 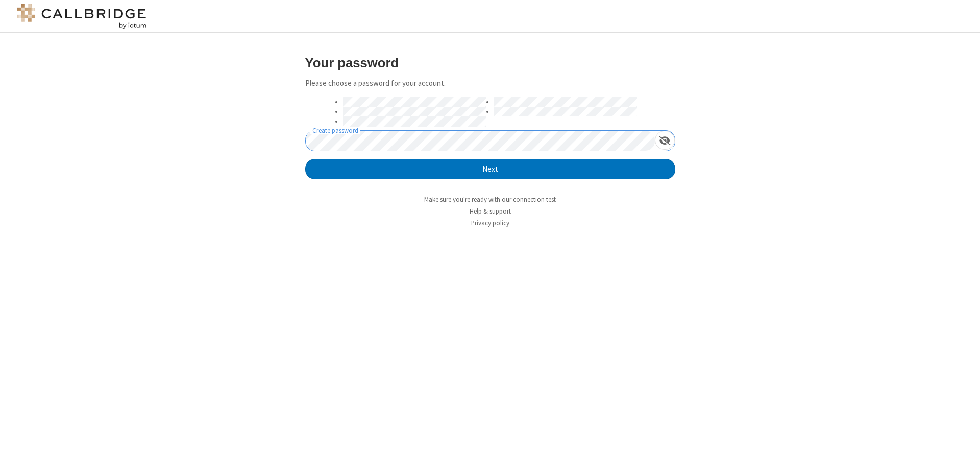 I want to click on a: Privacy policy, so click(x=490, y=223).